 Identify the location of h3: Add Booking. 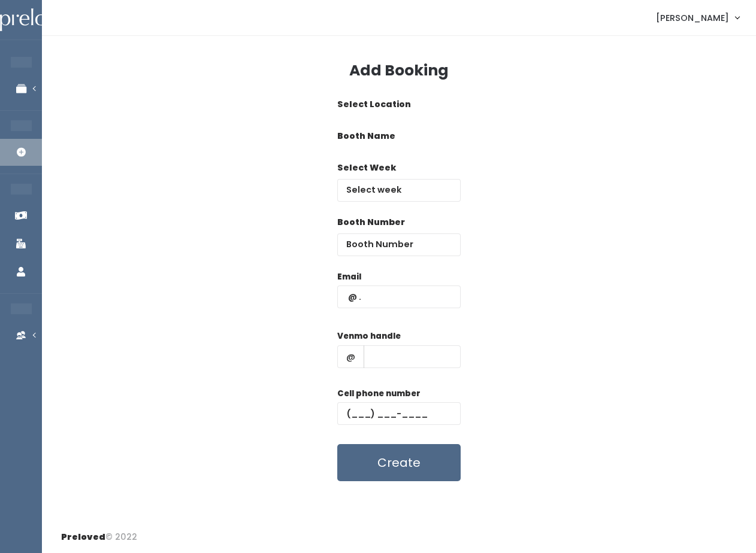
(399, 70).